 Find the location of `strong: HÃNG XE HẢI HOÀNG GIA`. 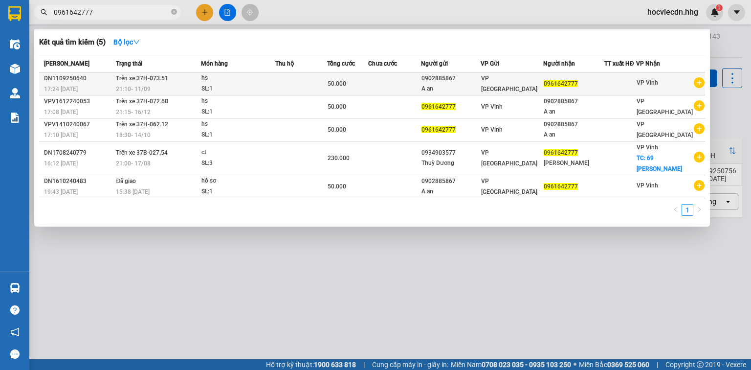

strong: HÃNG XE HẢI HOÀNG GIA is located at coordinates (64, 20).